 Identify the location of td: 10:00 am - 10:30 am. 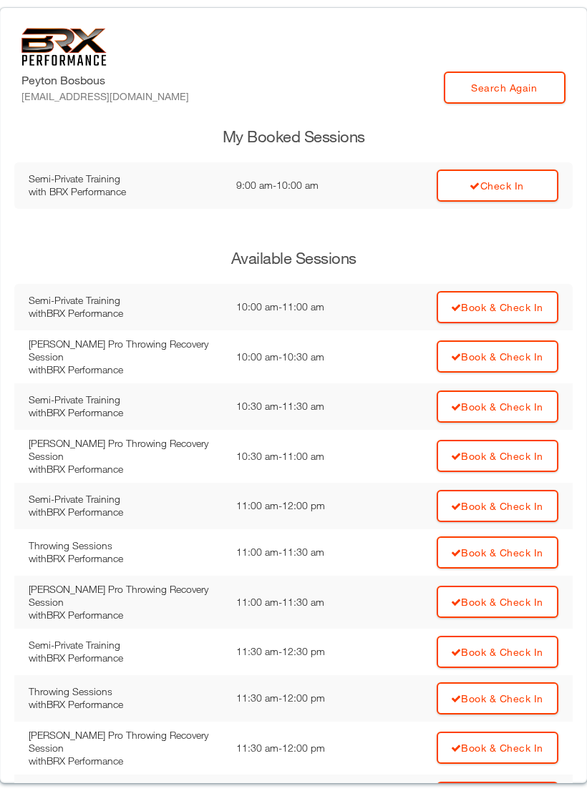
(301, 357).